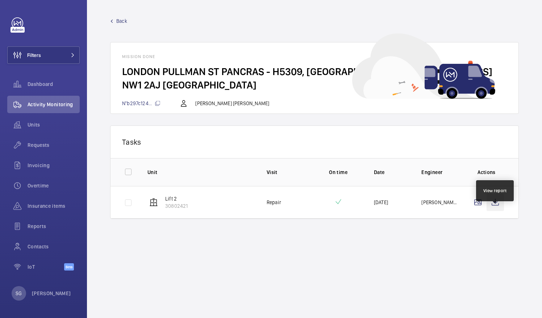 The width and height of the screenshot is (542, 318). Describe the element at coordinates (54, 226) in the screenshot. I see `span: Reports` at that location.